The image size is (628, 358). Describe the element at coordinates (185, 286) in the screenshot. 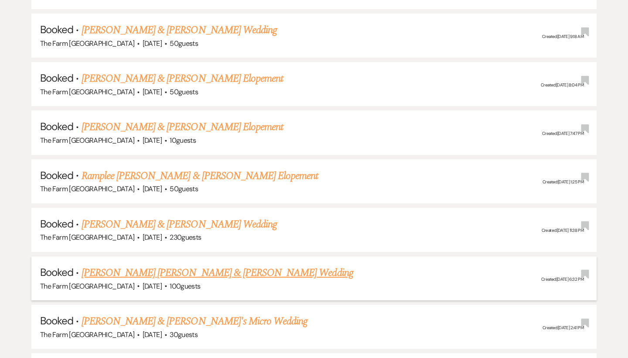

I see `span: 100 guests` at that location.